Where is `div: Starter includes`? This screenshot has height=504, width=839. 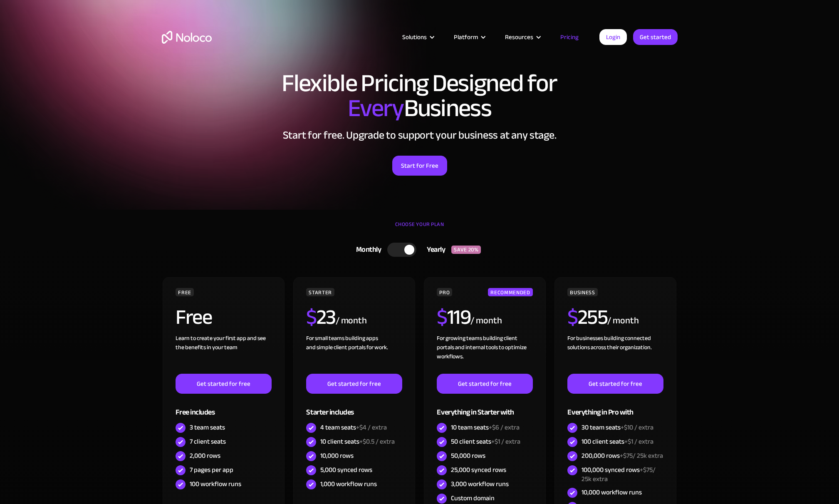
div: Starter includes is located at coordinates (354, 407).